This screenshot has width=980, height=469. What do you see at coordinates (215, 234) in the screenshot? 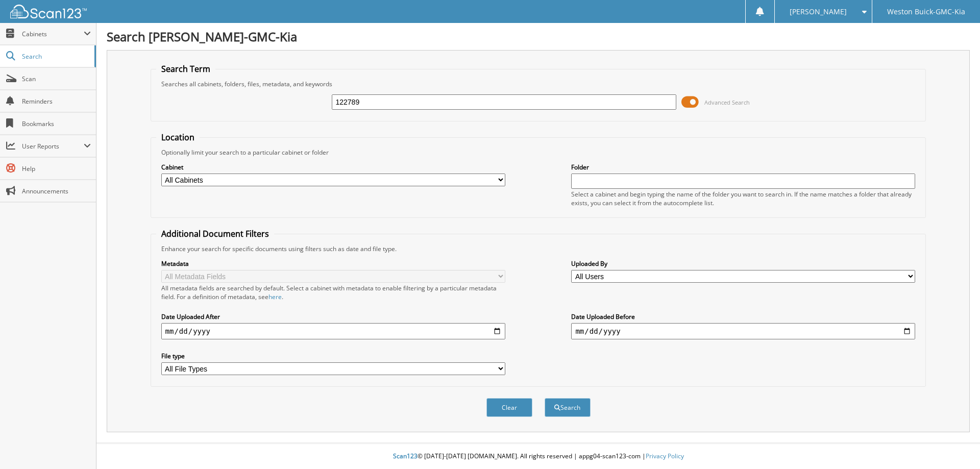
I see `legend: Additional Document Filters` at bounding box center [215, 234].